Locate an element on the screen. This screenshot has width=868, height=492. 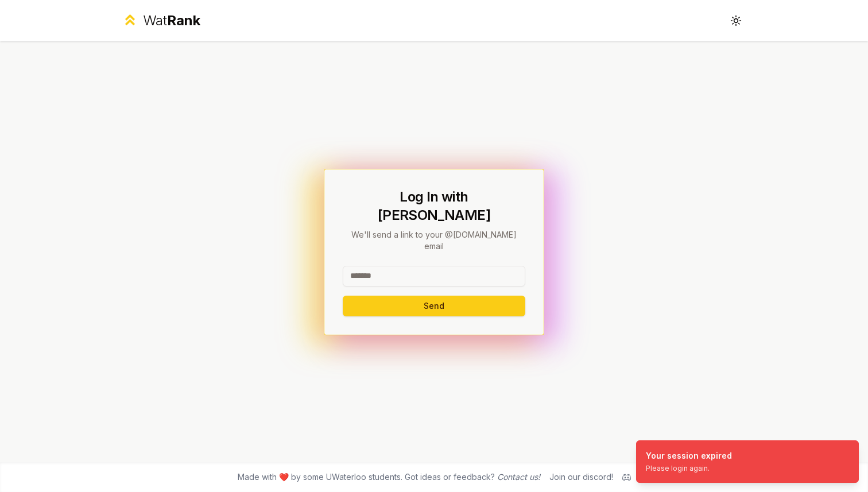
span: Made with ❤️ by some UWaterloo students. Got ideas or feedback? is located at coordinates (389, 477).